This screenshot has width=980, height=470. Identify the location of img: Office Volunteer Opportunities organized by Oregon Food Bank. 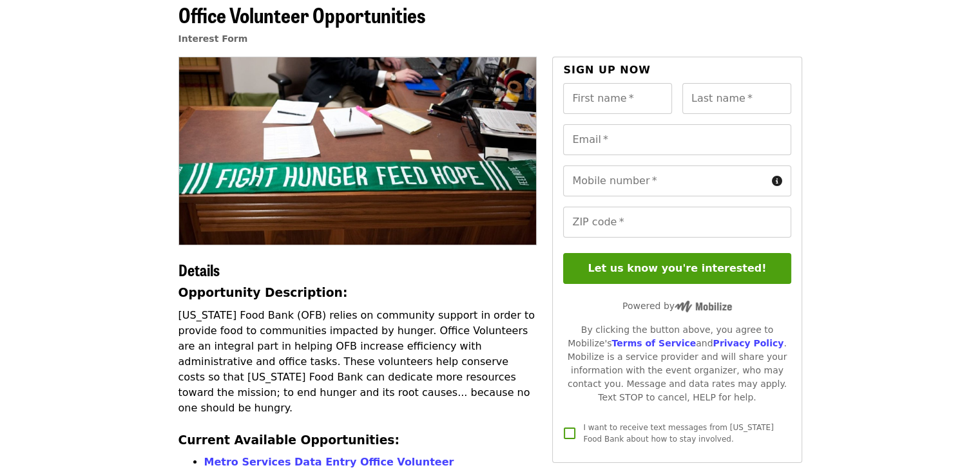
(358, 151).